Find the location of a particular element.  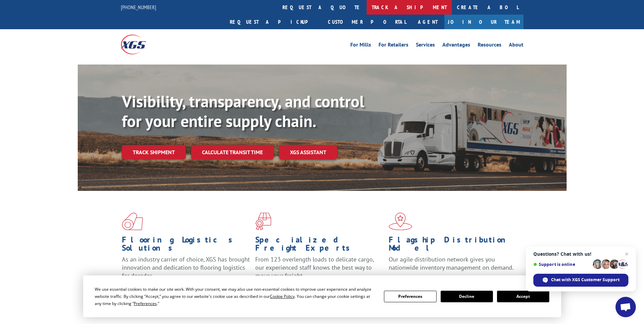

div: We use essential cookies to make our site work. With your consent, we may also use non-essential ... is located at coordinates (235, 296).